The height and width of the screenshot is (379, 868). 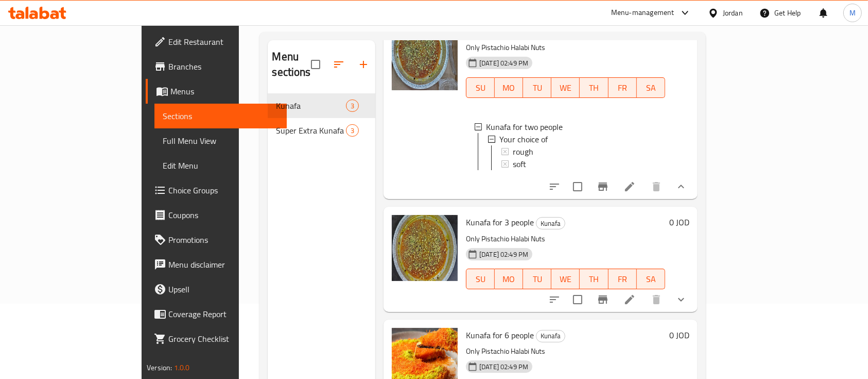 What do you see at coordinates (500, 335) in the screenshot?
I see `span: Kunafa for 6 people` at bounding box center [500, 335].